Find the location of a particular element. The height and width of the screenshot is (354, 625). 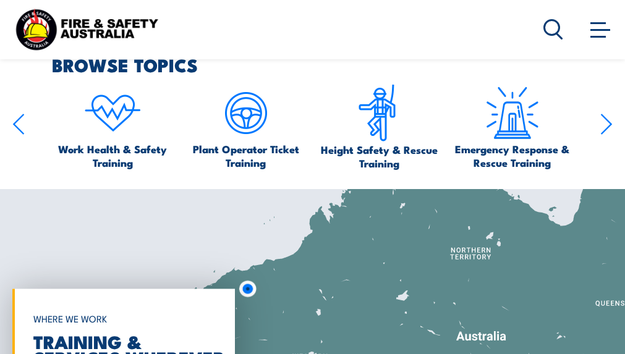

a: Work Health & Safety Training is located at coordinates (113, 127).